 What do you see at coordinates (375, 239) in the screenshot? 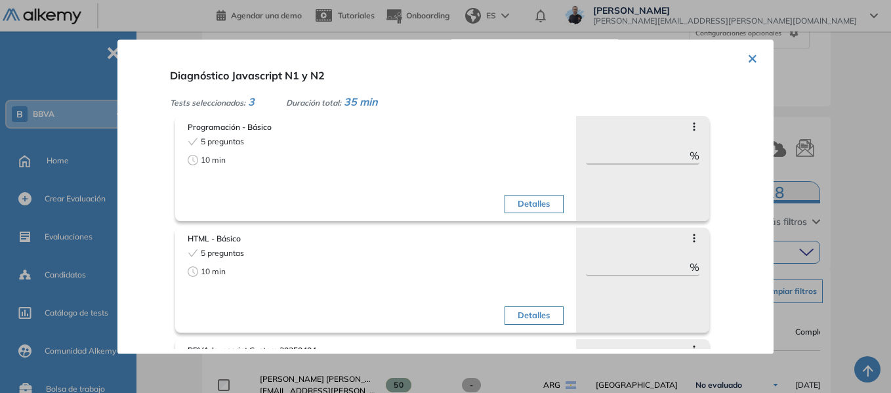
I see `span: HTML - Básico` at bounding box center [375, 239].